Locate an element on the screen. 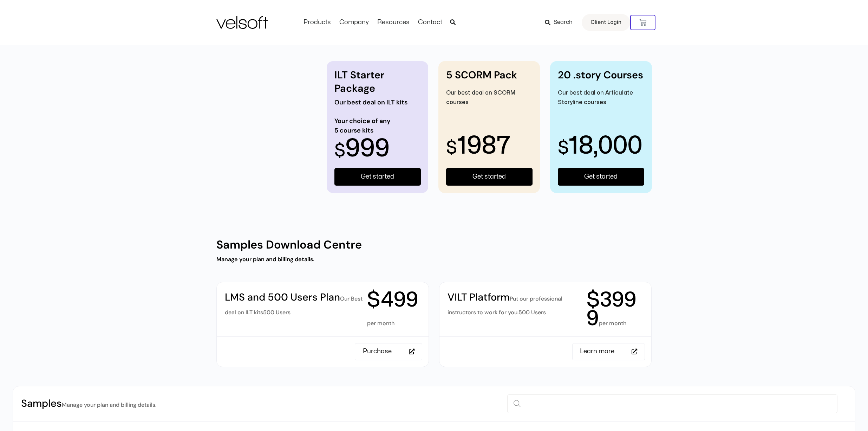  a: ContactMenu Toggle is located at coordinates (430, 23).